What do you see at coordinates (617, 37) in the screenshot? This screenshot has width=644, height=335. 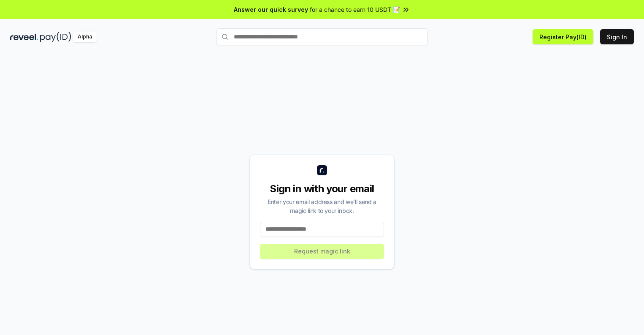 I see `button: Sign In` at bounding box center [617, 37].